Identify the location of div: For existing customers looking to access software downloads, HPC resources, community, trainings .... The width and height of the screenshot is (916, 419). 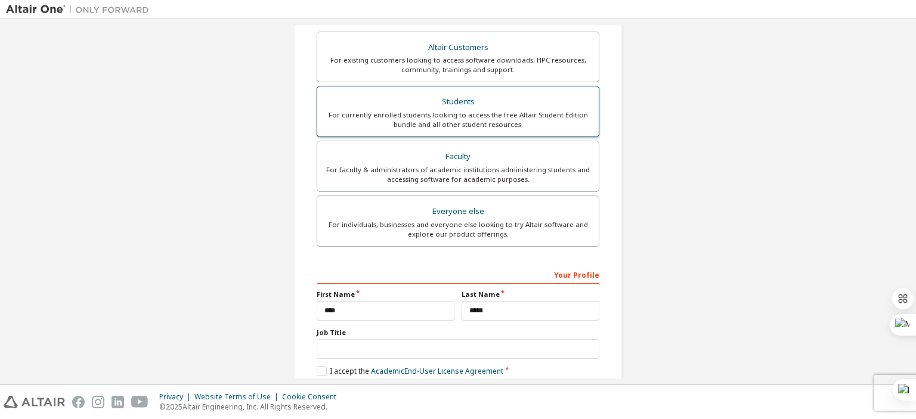
(458, 65).